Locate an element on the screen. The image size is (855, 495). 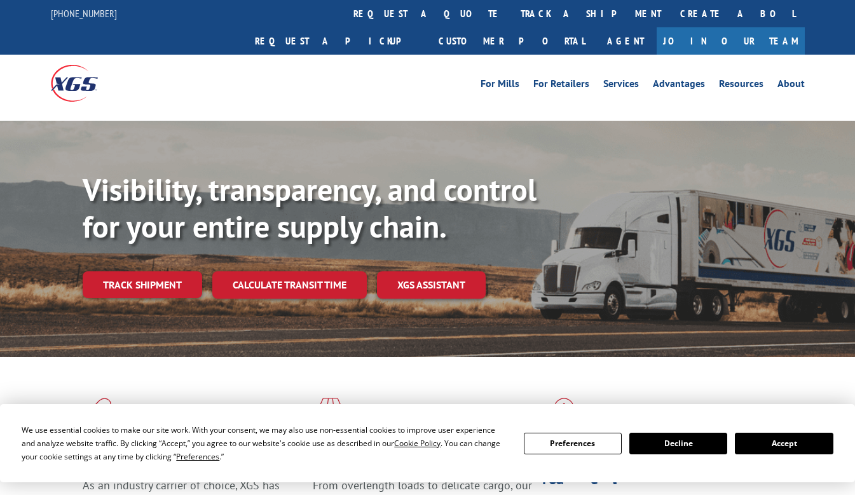
button: Preferences is located at coordinates (572, 443).